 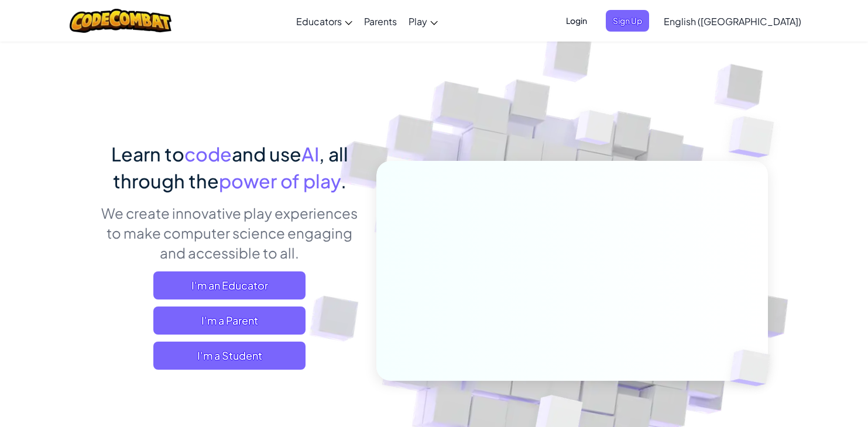 What do you see at coordinates (208, 154) in the screenshot?
I see `span: code` at bounding box center [208, 154].